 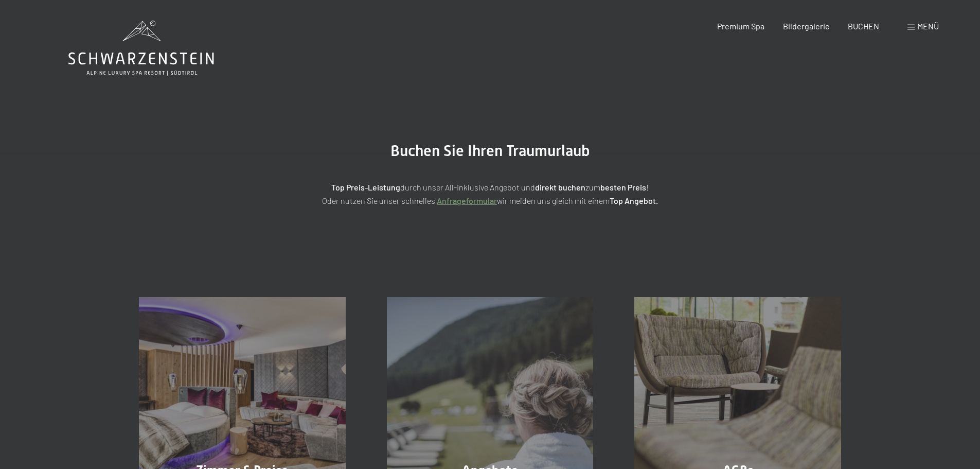 I want to click on span: Premium Spa, so click(x=741, y=26).